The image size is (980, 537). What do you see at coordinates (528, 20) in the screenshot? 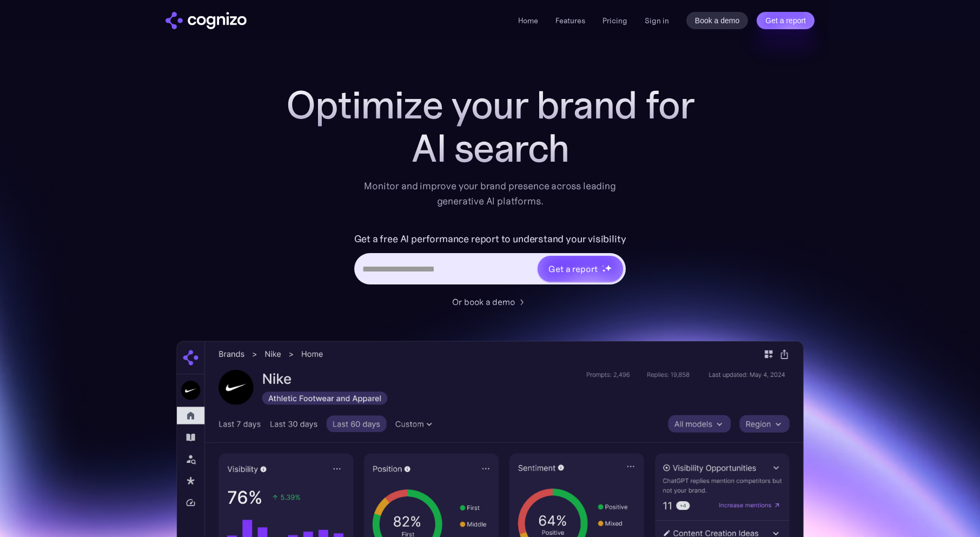
I see `a: Home` at bounding box center [528, 20].